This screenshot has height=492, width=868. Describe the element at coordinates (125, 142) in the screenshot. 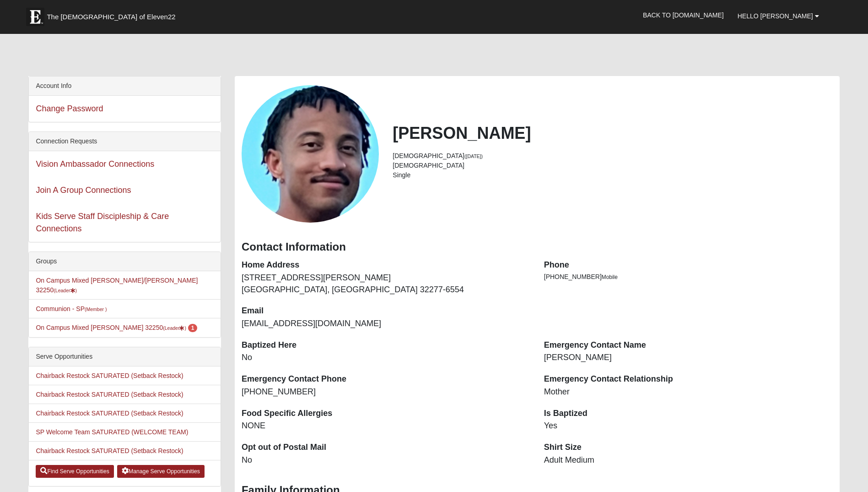

I see `div: Connection Requests` at that location.